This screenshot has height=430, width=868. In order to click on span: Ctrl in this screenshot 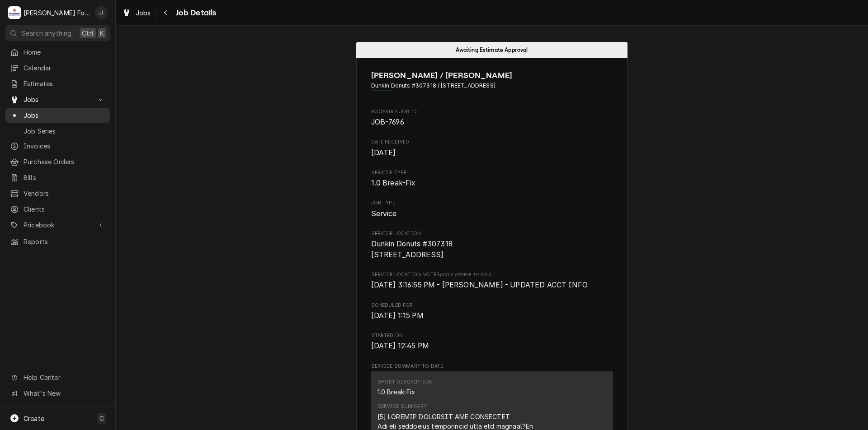, I will do `click(88, 33)`.